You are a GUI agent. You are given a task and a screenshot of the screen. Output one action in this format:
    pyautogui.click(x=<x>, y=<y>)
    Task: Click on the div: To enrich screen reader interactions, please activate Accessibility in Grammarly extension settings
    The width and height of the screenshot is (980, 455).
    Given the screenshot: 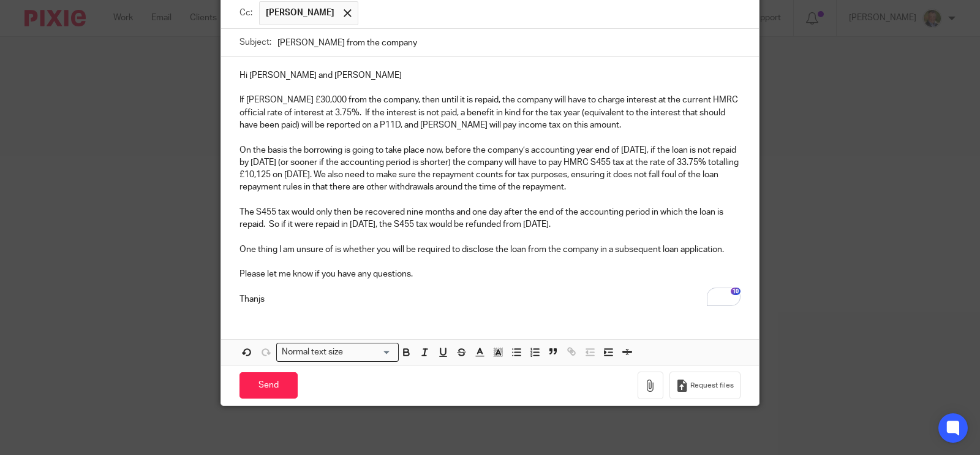 What is the action you would take?
    pyautogui.click(x=490, y=185)
    